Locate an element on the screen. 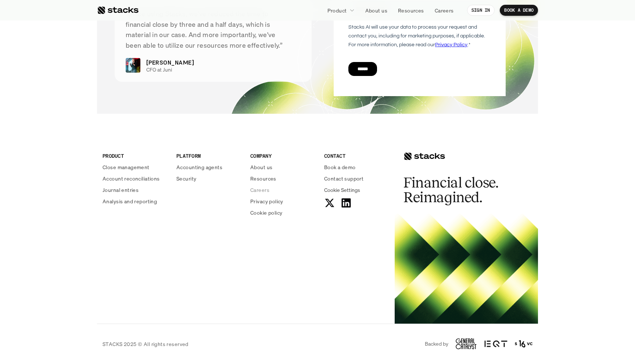 This screenshot has height=364, width=635. p: Cookie policy is located at coordinates (266, 212).